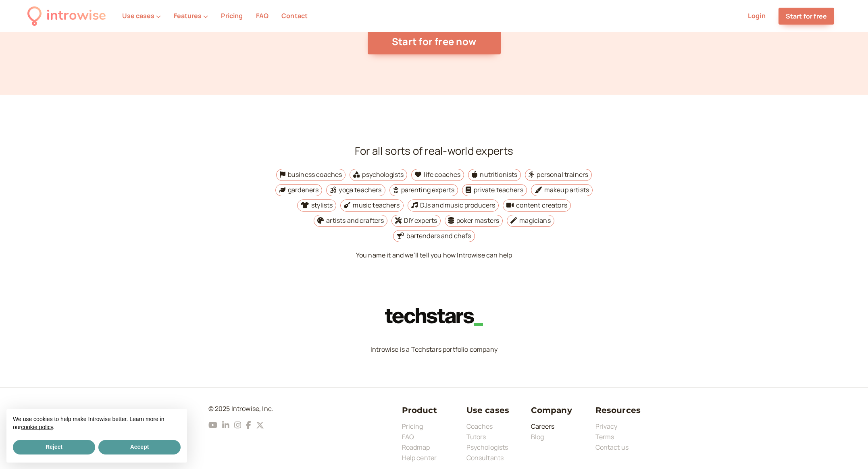 The width and height of the screenshot is (868, 469). What do you see at coordinates (434, 236) in the screenshot?
I see `li: bartenders and chefs` at bounding box center [434, 236].